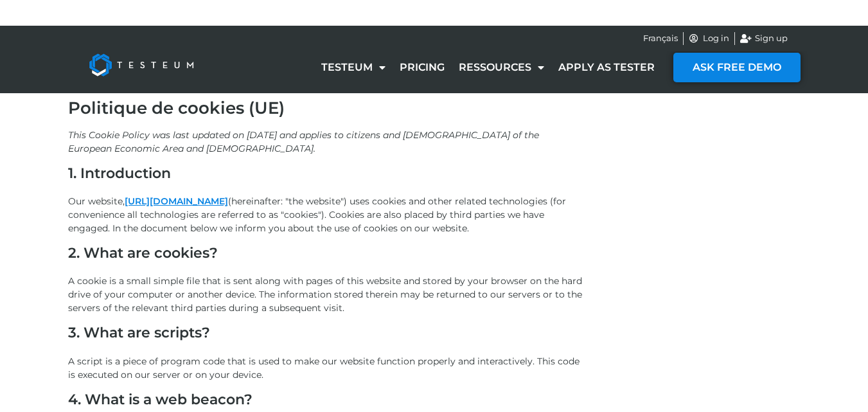 This screenshot has width=868, height=412. What do you see at coordinates (710, 39) in the screenshot?
I see `a: Log in` at bounding box center [710, 39].